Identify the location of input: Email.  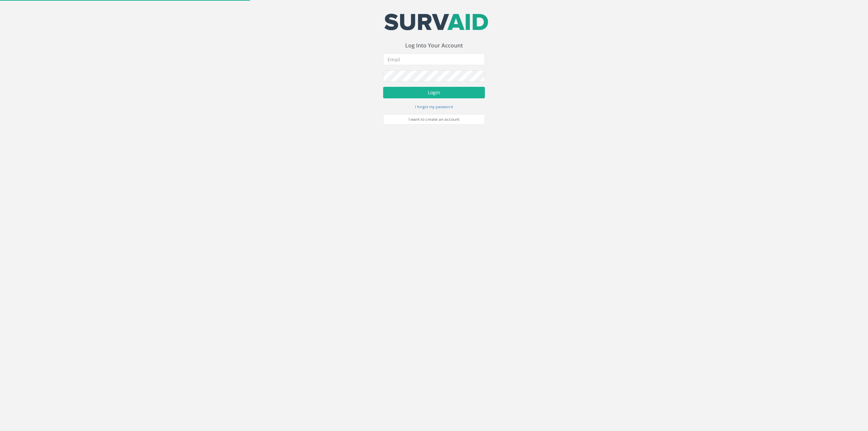
(434, 59).